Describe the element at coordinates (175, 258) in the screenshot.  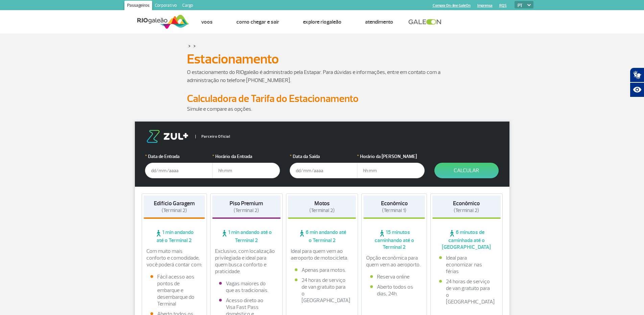
I see `p: Com muito mais conforto e comodidade, você poderá contar com:` at that location.